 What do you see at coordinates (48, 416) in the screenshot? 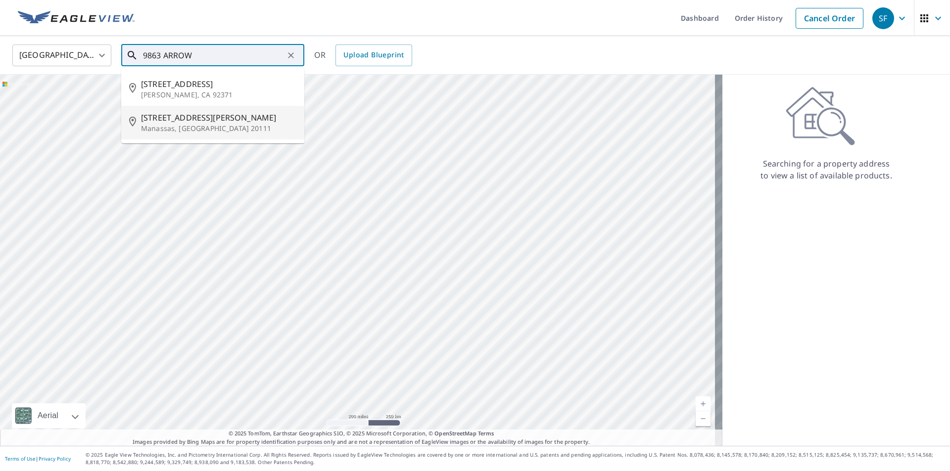
I see `div: Aerial` at bounding box center [48, 416].